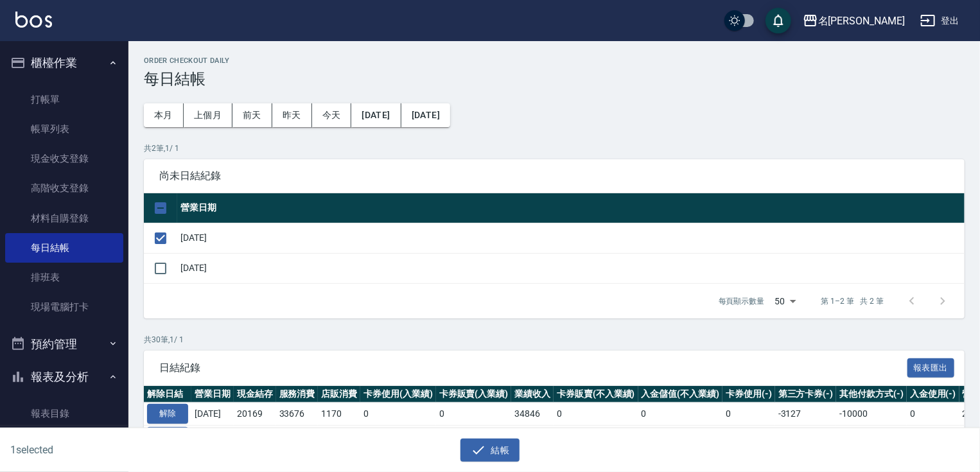  I want to click on th: 入金儲值(不入業績), so click(680, 394).